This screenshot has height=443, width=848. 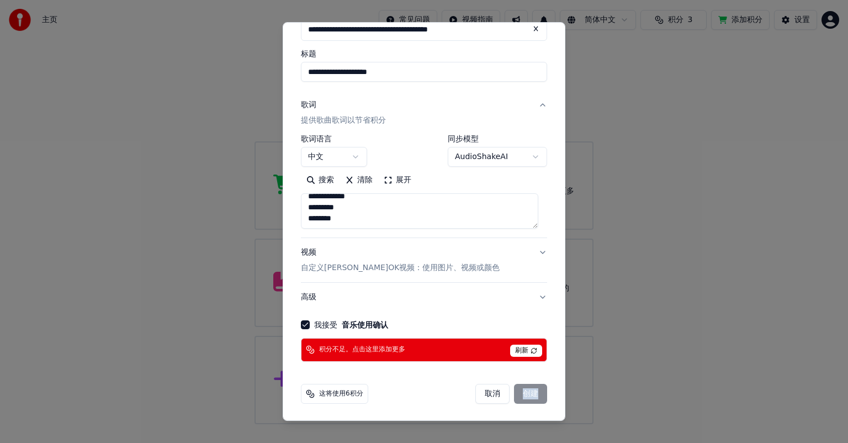 What do you see at coordinates (526, 351) in the screenshot?
I see `span: 刷新` at bounding box center [526, 351].